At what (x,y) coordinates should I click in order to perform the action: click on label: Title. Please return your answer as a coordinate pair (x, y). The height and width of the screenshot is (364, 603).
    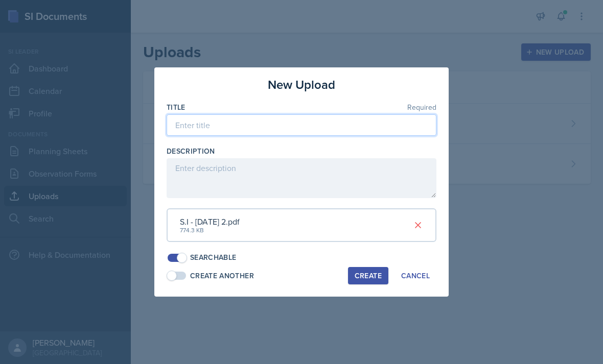
    Looking at the image, I should click on (176, 107).